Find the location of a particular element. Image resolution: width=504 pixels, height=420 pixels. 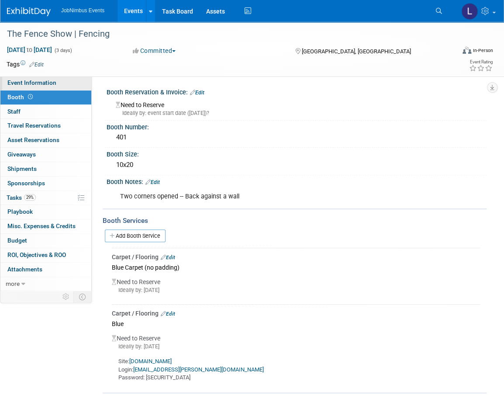

a: Attachments is located at coordinates (46, 269).